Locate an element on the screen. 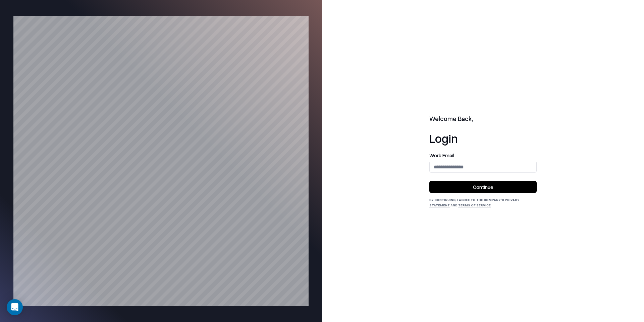 This screenshot has height=322, width=644. div: By continuing, I agree to the Company's and is located at coordinates (483, 202).